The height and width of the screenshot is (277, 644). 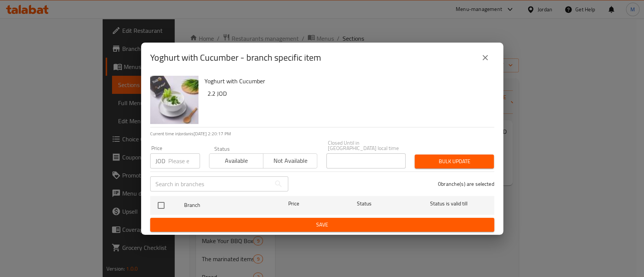 What do you see at coordinates (348, 94) in the screenshot?
I see `h6: 2.2 JOD` at bounding box center [348, 94].